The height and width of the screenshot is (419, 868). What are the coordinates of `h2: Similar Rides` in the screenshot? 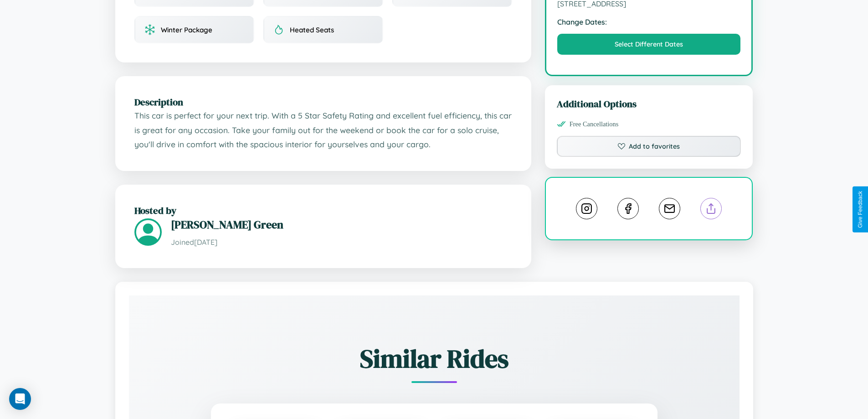 It's located at (434, 358).